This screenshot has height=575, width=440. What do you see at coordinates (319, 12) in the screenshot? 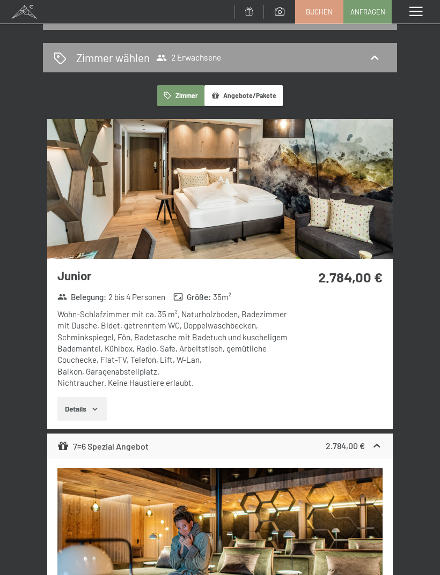
I see `span: Buchen` at bounding box center [319, 12].